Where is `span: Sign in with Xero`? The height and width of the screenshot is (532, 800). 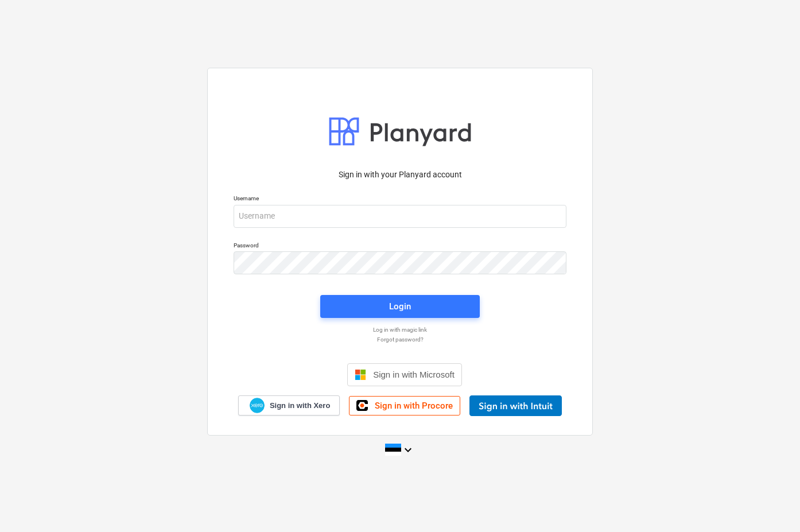 span: Sign in with Xero is located at coordinates (300, 405).